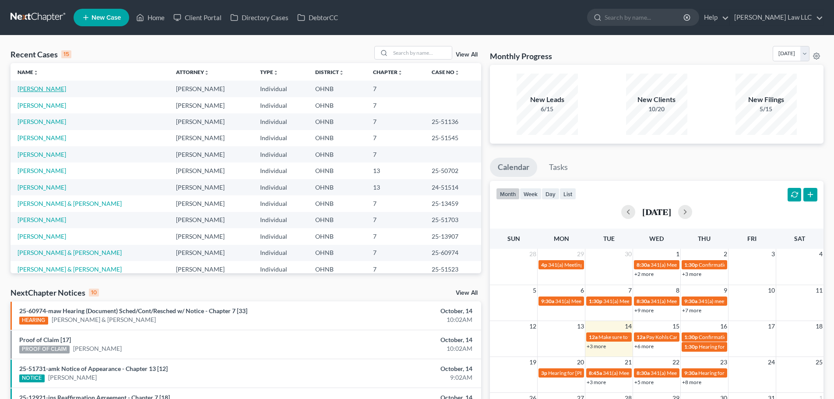 The width and height of the screenshot is (834, 399). What do you see at coordinates (544, 373) in the screenshot?
I see `span: 3p` at bounding box center [544, 373].